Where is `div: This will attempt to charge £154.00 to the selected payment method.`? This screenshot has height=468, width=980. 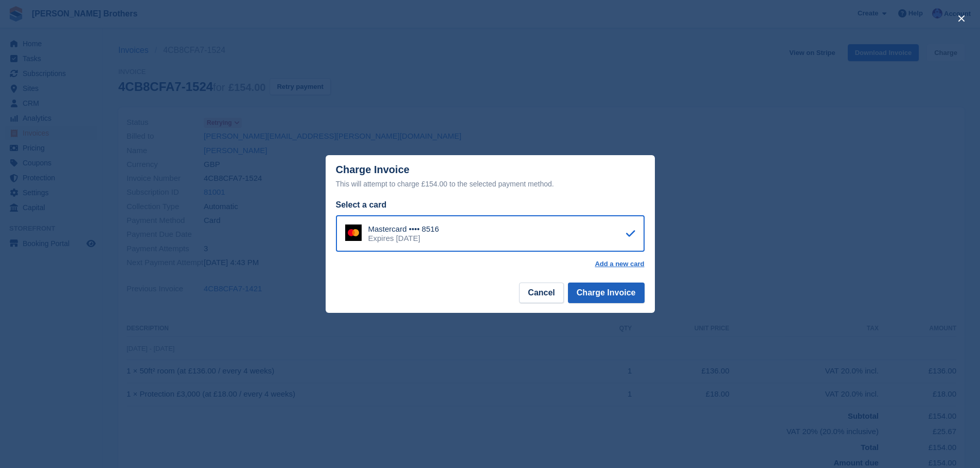
div: This will attempt to charge £154.00 to the selected payment method. is located at coordinates (490, 184).